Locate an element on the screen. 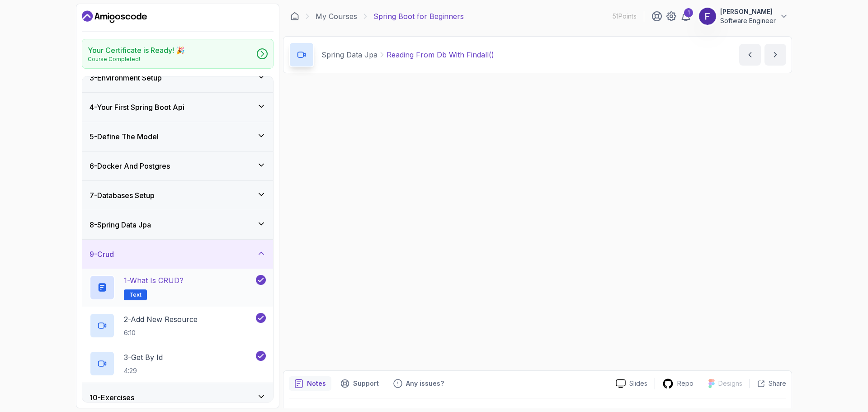  p: Spring Boot for Beginners is located at coordinates (418, 16).